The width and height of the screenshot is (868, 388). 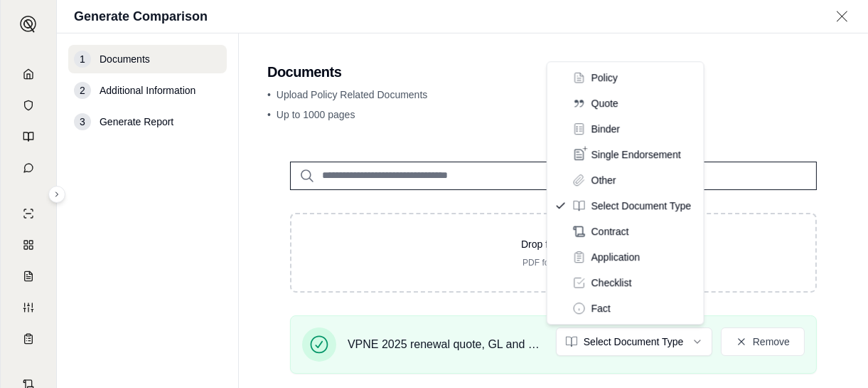 What do you see at coordinates (611, 282) in the screenshot?
I see `span: Checklist` at bounding box center [611, 282].